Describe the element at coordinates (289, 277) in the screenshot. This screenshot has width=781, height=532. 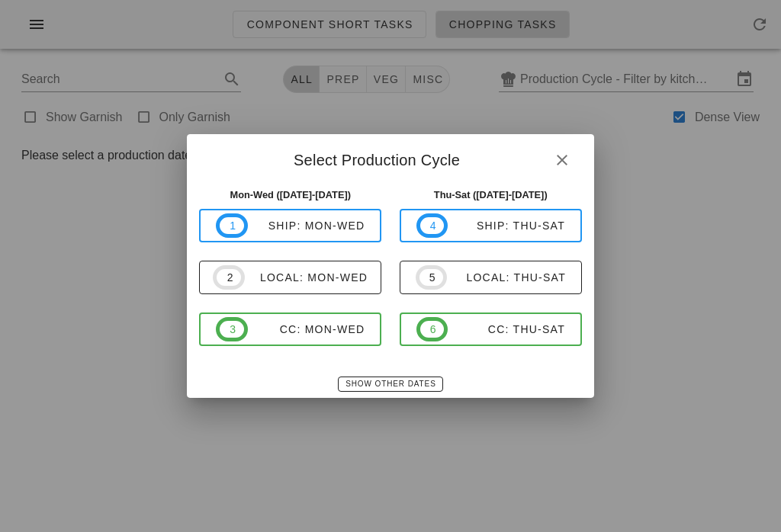
I see `button: 2local: Mon-Wed` at that location.